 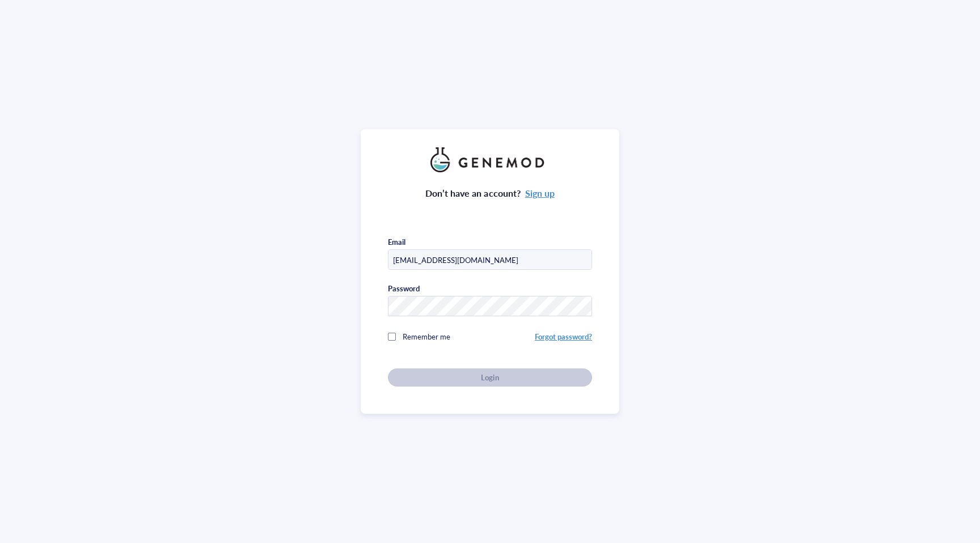 What do you see at coordinates (403, 288) in the screenshot?
I see `div: Password` at bounding box center [403, 288].